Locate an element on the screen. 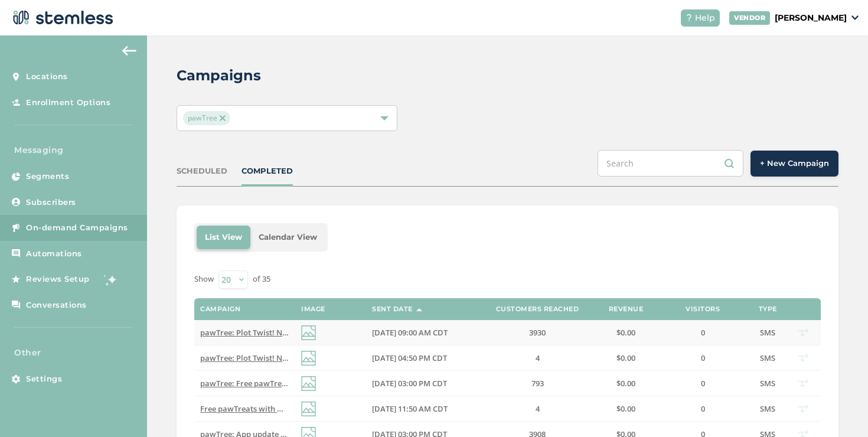 Image resolution: width=868 pixels, height=437 pixels. div: COMPLETED is located at coordinates (267, 171).